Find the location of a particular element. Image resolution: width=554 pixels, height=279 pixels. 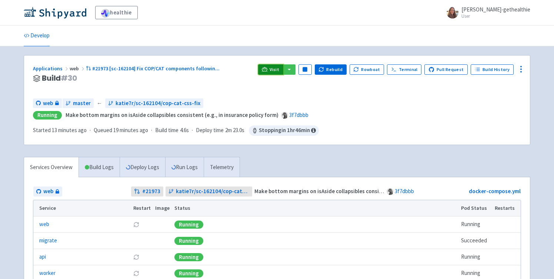

span: Queued is located at coordinates (121, 130).